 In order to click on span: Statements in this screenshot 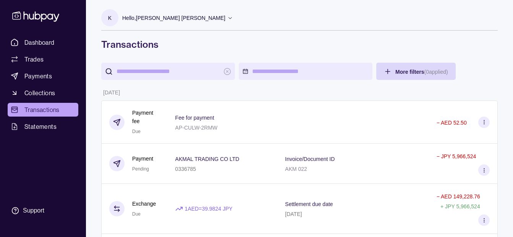, I will do `click(40, 126)`.